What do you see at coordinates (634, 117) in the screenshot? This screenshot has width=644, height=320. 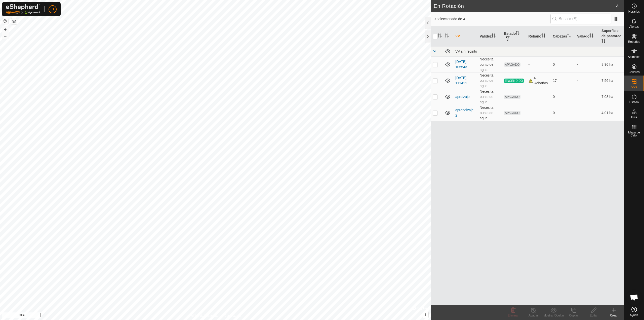 I see `span: Infra` at bounding box center [634, 117].